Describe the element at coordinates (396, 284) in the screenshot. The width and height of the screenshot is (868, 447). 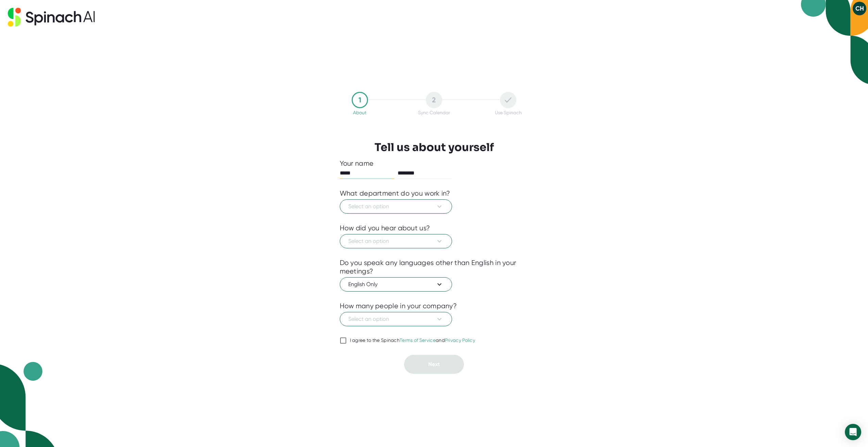
I see `span: English Only` at that location.